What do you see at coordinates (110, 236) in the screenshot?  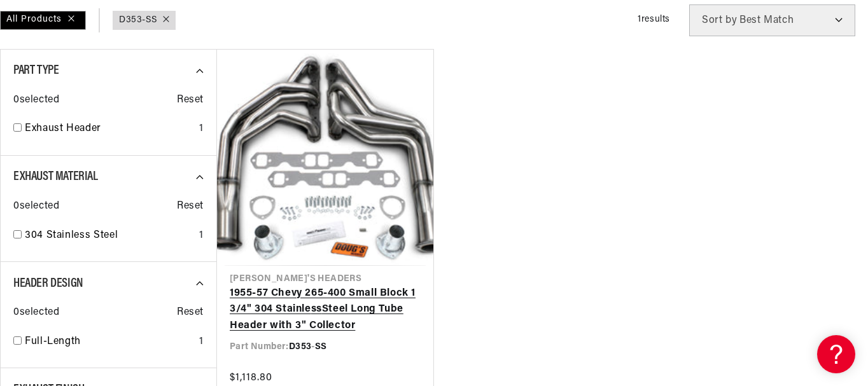 I see `a: 304 Stainless Steel` at bounding box center [110, 236].